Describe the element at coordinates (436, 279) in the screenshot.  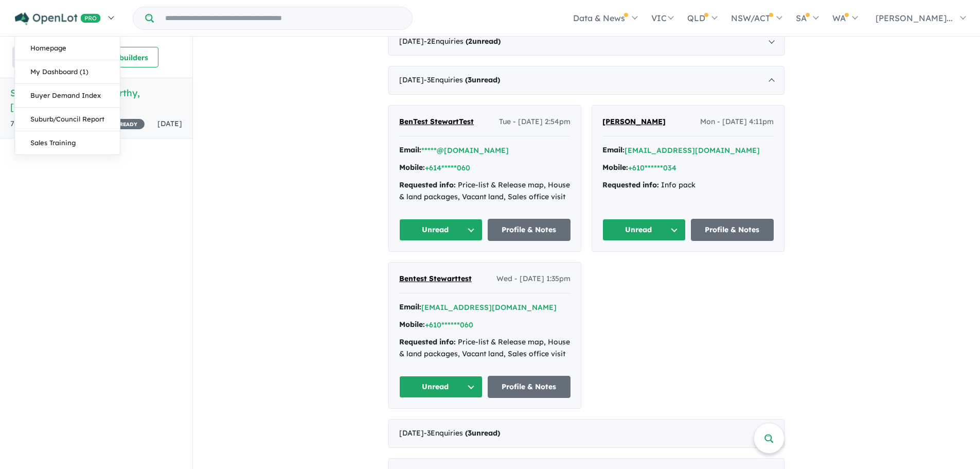
I see `a: Bentest Stewarttest` at that location.